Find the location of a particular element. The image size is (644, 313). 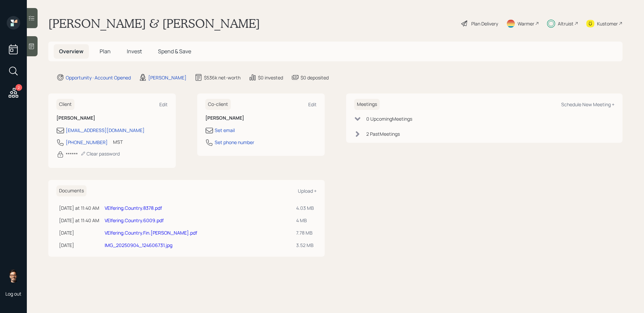

div: Log out is located at coordinates (13, 293).